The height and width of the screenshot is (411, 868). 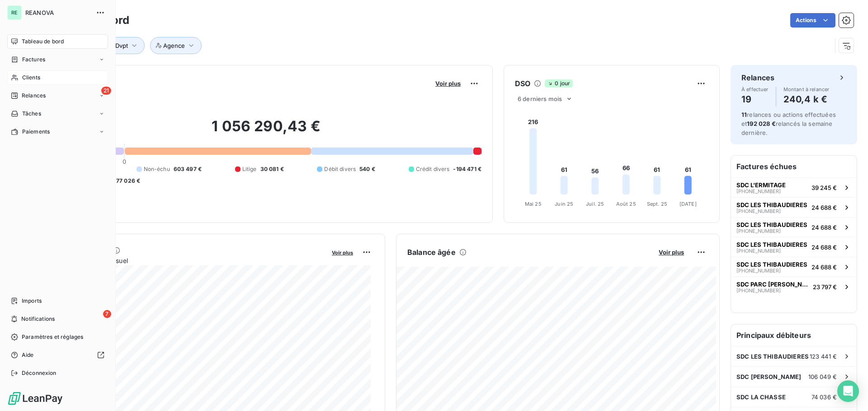 I want to click on span: 540 €, so click(x=367, y=170).